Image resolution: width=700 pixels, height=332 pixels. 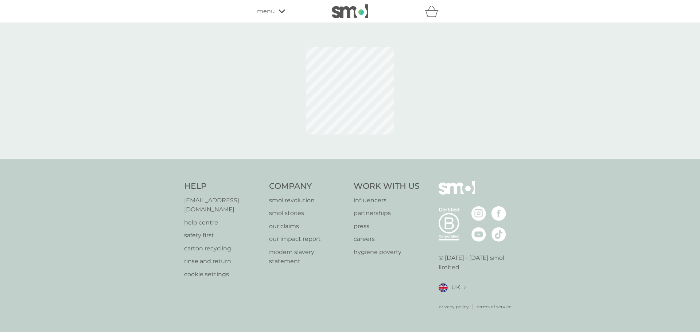 What do you see at coordinates (223, 223) in the screenshot?
I see `p: help centre` at bounding box center [223, 223].